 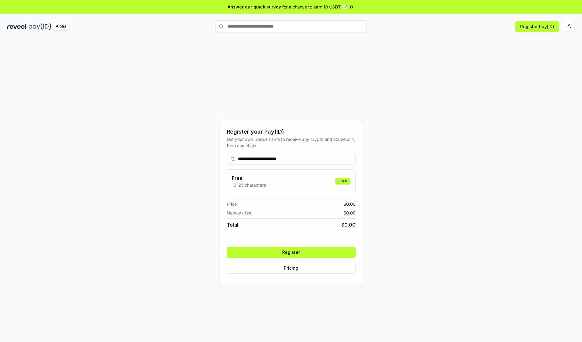 What do you see at coordinates (249, 178) in the screenshot?
I see `h3: Free` at bounding box center [249, 178].